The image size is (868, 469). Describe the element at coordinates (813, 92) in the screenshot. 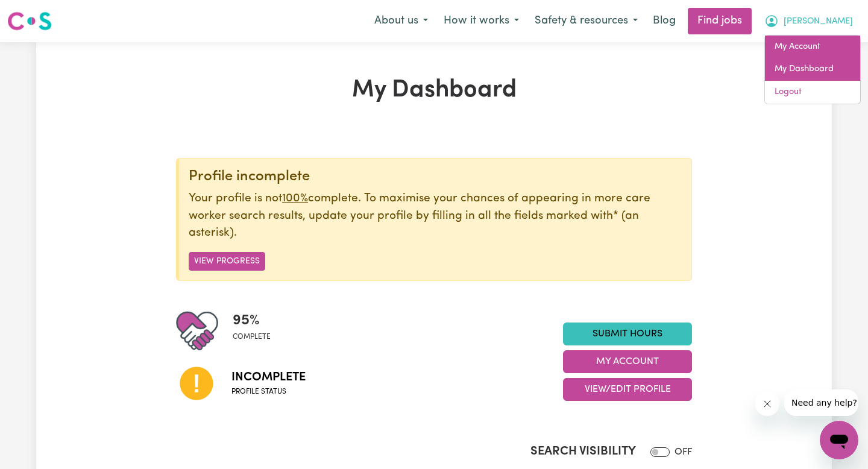

I see `a: Logout` at that location.